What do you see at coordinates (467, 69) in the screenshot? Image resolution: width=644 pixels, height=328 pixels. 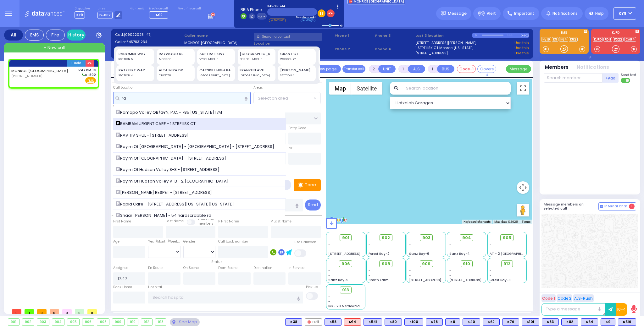 I see `button: Code-1` at bounding box center [467, 69].